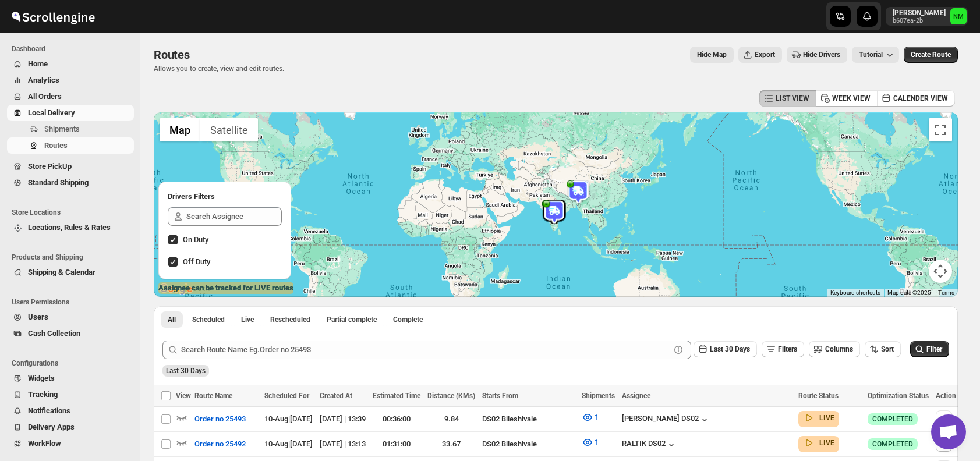  I want to click on div: 00:36:00, so click(397, 419).